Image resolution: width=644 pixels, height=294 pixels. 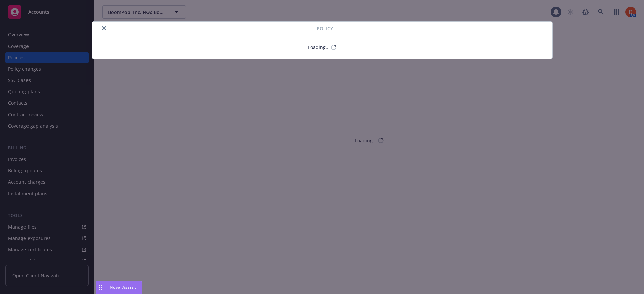 I want to click on button: Nova Assist, so click(x=119, y=287).